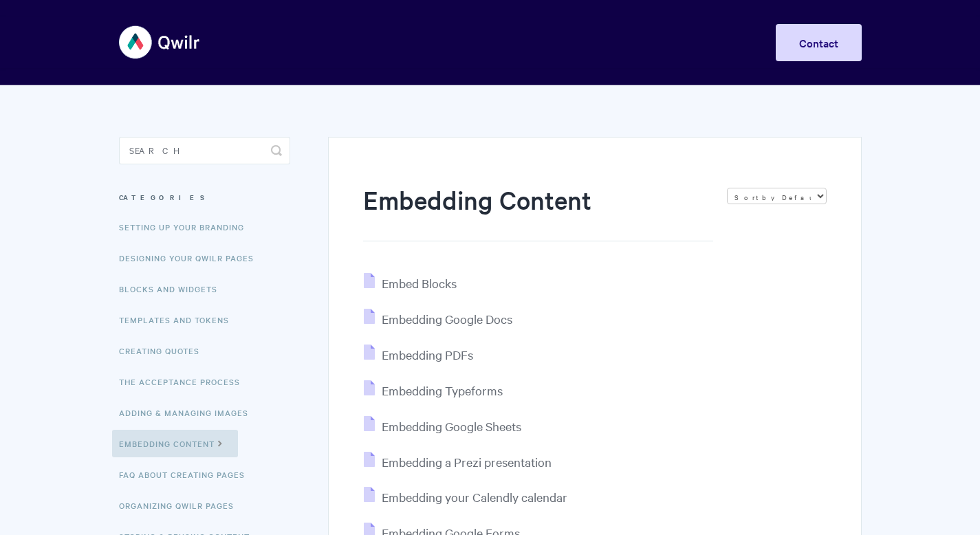 The width and height of the screenshot is (980, 535). I want to click on span: Embedding your Calendly calendar, so click(475, 497).